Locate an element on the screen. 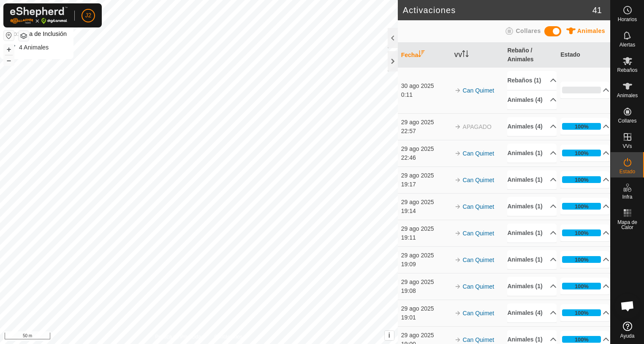 The width and height of the screenshot is (644, 344). span: Infra is located at coordinates (627, 197).